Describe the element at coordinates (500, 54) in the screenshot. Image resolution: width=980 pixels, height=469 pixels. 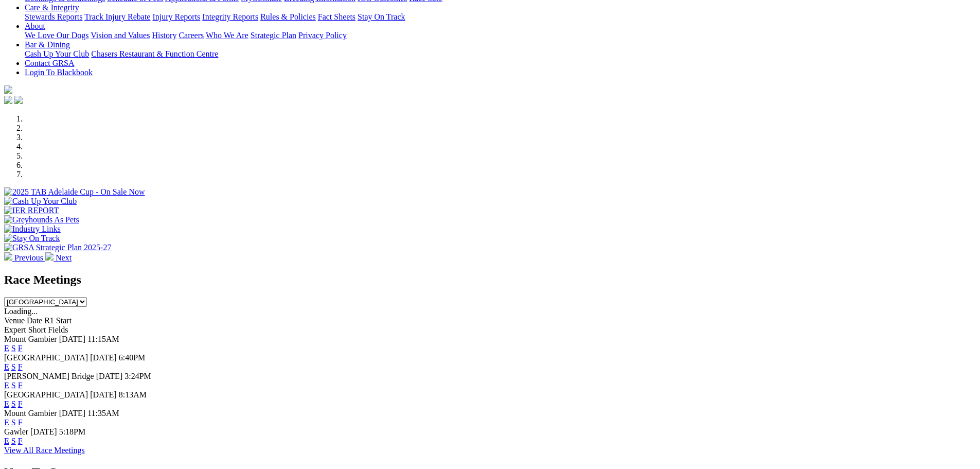
I see `div: Bar & Dining` at that location.